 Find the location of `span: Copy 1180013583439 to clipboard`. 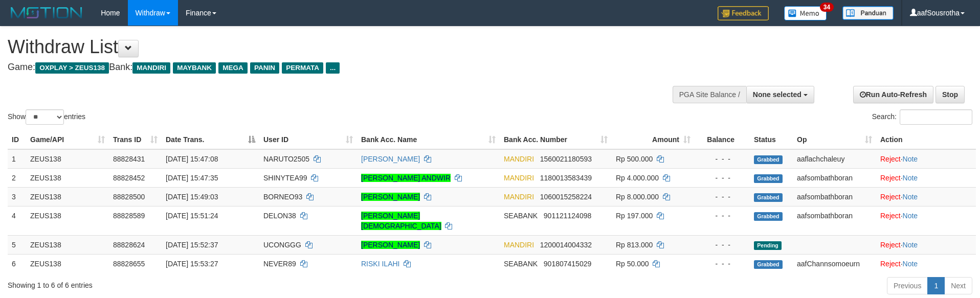

span: Copy 1180013583439 to clipboard is located at coordinates (566, 178).